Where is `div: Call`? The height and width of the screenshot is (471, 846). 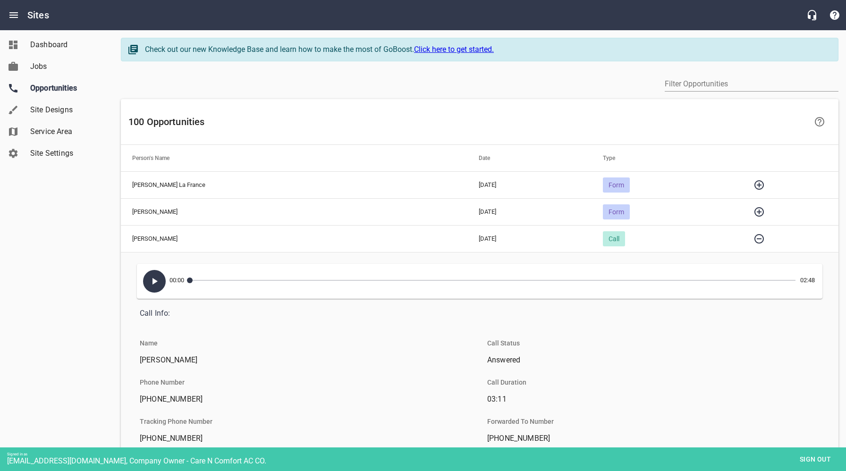
div: Call is located at coordinates (613, 239).